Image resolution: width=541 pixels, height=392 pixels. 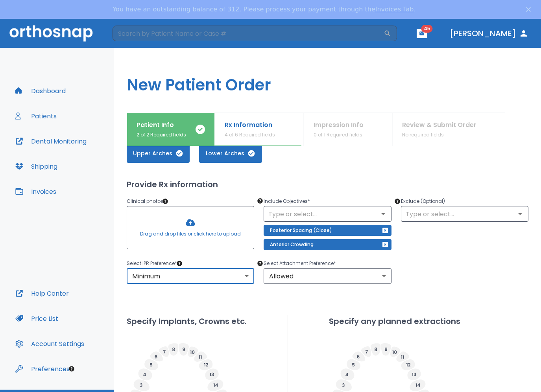 What do you see at coordinates (161, 135) in the screenshot?
I see `p: 2 of 2 Required fields` at bounding box center [161, 135].